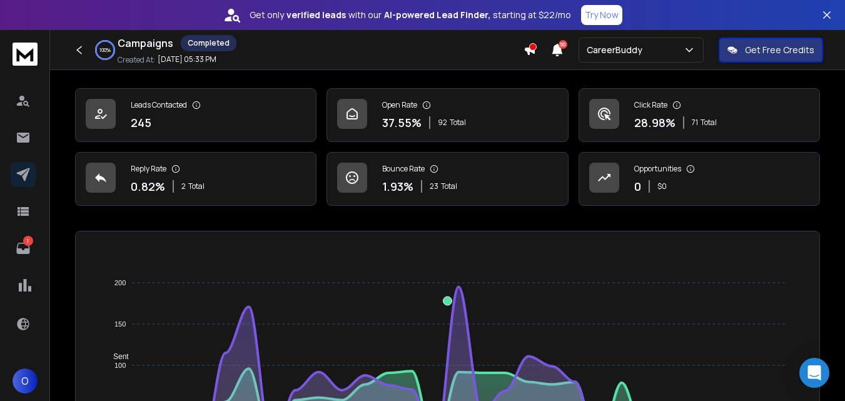 The width and height of the screenshot is (845, 401). I want to click on tspan: 200, so click(120, 283).